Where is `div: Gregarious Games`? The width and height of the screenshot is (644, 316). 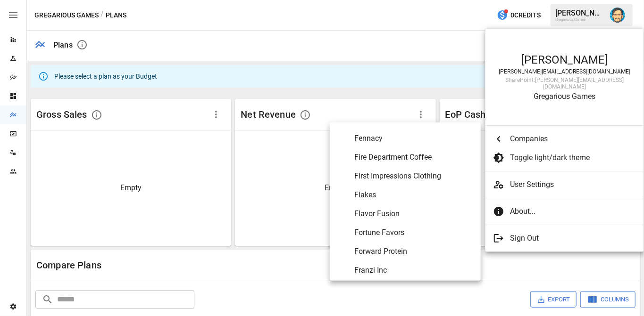 div: Gregarious Games is located at coordinates (564, 96).